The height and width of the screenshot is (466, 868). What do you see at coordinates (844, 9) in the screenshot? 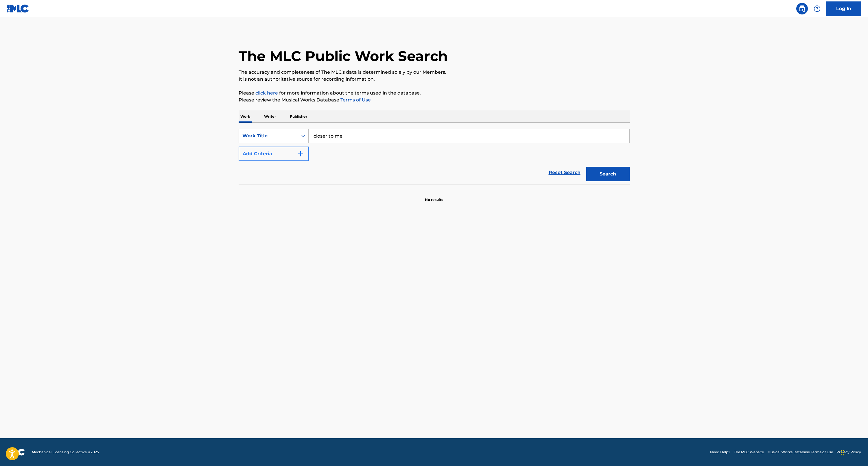
I see `a: Log In` at bounding box center [844, 9].